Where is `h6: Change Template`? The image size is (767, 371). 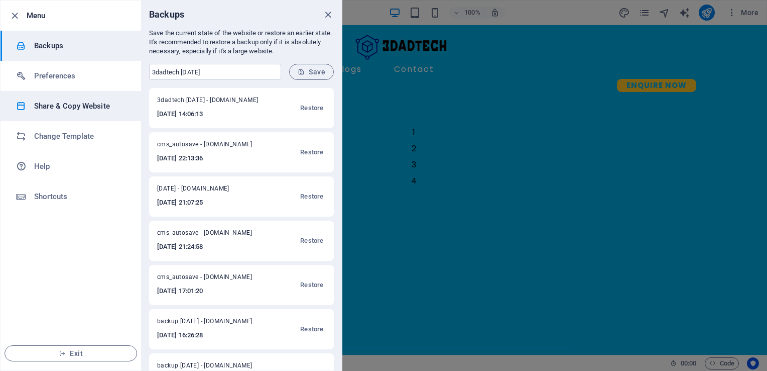
h6: Change Template is located at coordinates (80, 136).